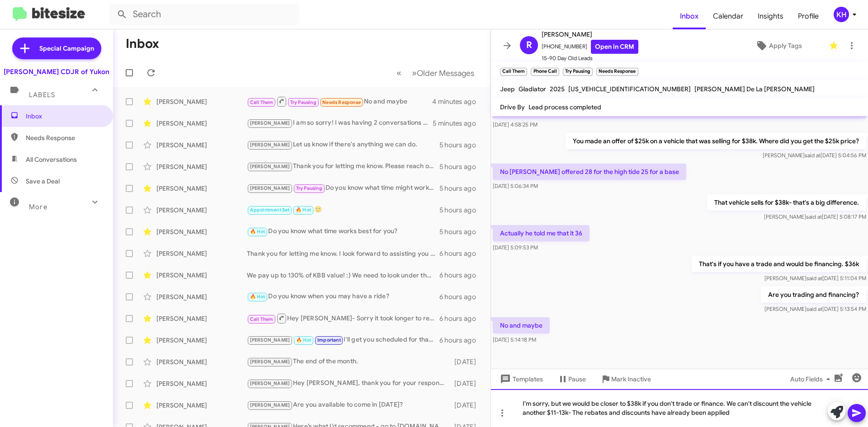 This screenshot has height=427, width=868. What do you see at coordinates (329, 339) in the screenshot?
I see `span: Important` at bounding box center [329, 339].